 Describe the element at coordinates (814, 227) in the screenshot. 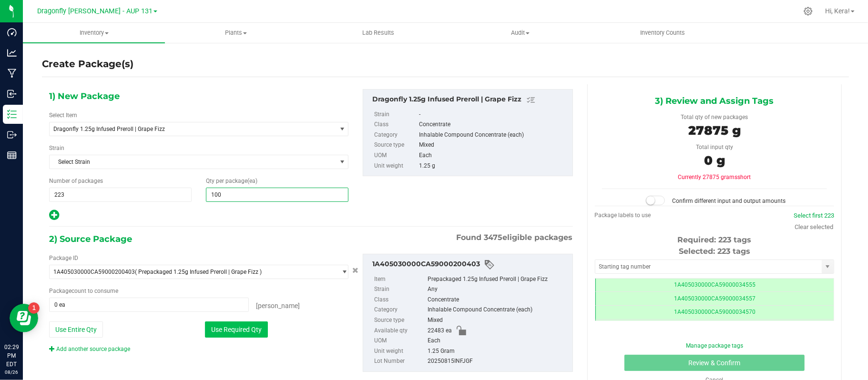

I see `a: Clear selected` at that location.